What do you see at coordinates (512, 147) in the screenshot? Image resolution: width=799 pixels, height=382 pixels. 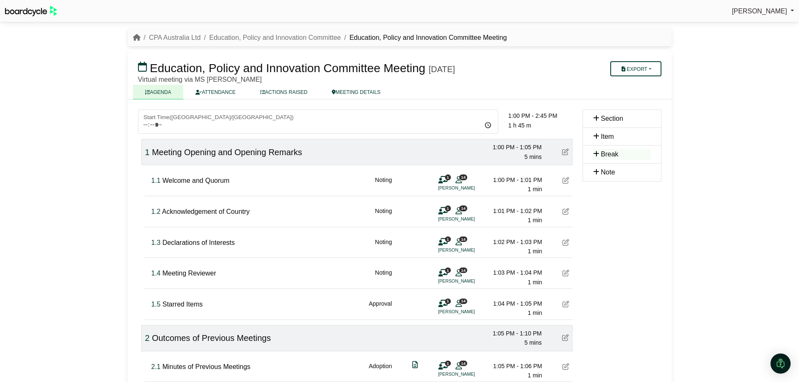 I see `div: 1:00 PM - 1:05 PM` at bounding box center [512, 147].